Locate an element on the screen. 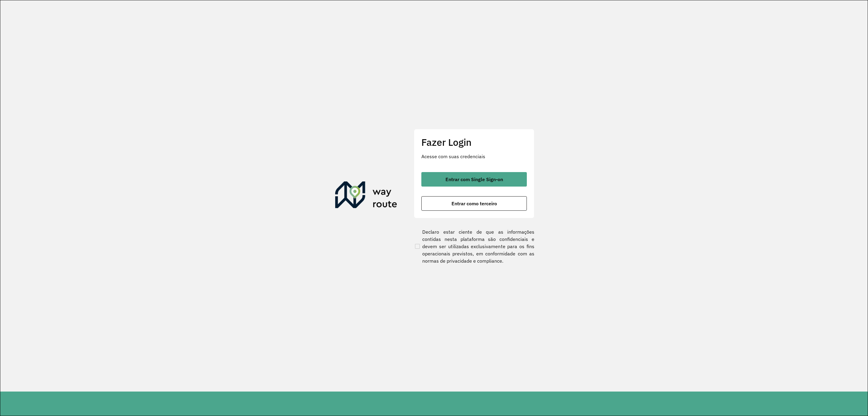 The width and height of the screenshot is (868, 416). label: Declaro estar ciente de que as informações contidas nesta plataforma são confidenciais e devem se... is located at coordinates (474, 246).